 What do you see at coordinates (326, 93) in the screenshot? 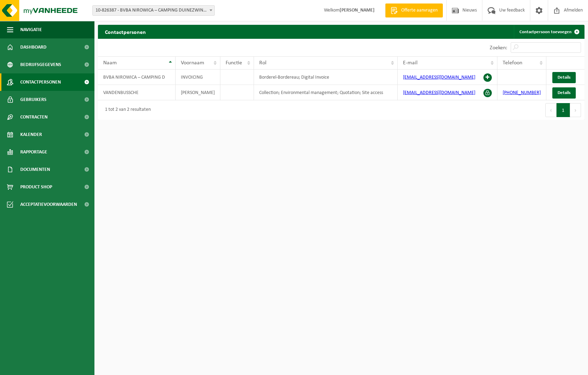
I see `td: Collection; Environmental management; Quotation; Site access` at bounding box center [326, 93].